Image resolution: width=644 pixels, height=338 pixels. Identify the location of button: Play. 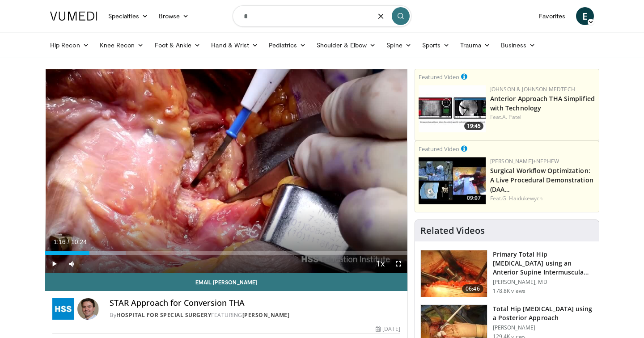
(54, 264).